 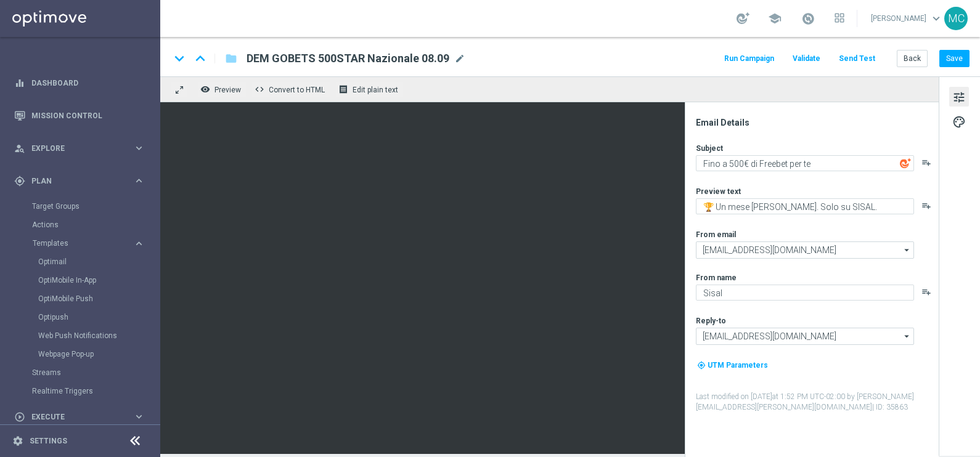 I want to click on span: DEM GOBETS 500STAR Nazionale 08.09, so click(x=348, y=58).